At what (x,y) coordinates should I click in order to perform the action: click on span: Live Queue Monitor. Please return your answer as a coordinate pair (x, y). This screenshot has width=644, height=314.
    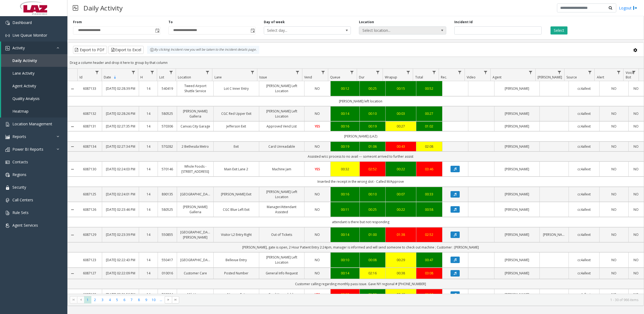
    Looking at the image, I should click on (30, 35).